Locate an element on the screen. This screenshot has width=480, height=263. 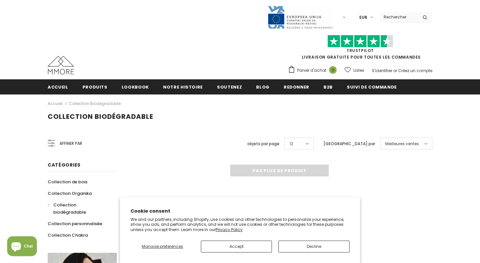
a: Collection Chakra is located at coordinates (68, 235).